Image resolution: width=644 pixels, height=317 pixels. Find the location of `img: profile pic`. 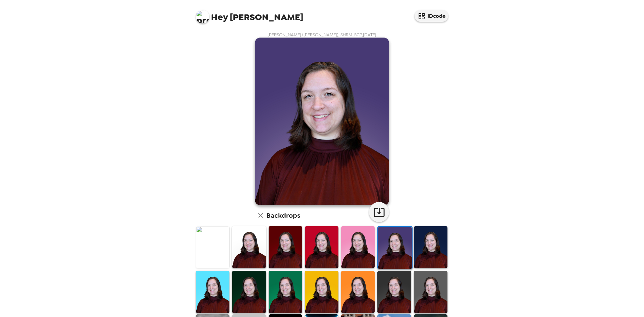

img: profile pic is located at coordinates (203, 17).